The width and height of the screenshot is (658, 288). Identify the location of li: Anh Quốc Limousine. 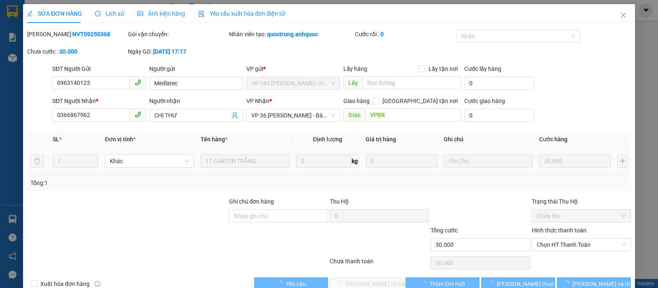
(62, 19).